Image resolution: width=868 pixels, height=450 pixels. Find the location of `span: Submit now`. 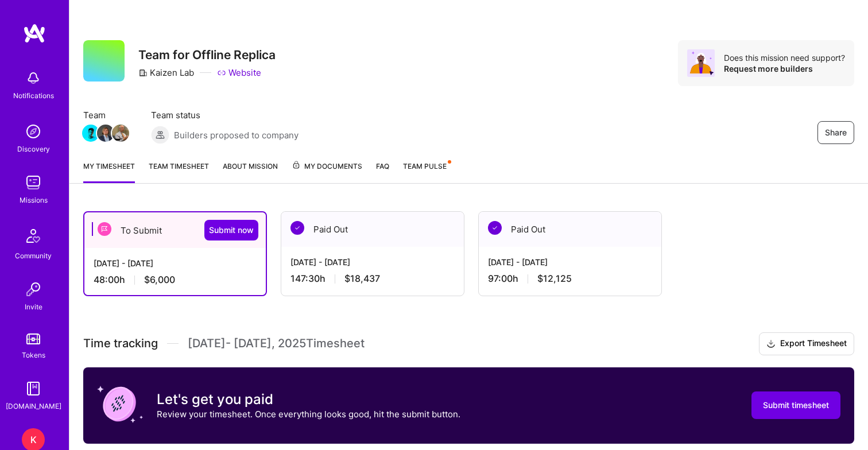

span: Submit now is located at coordinates (231, 230).